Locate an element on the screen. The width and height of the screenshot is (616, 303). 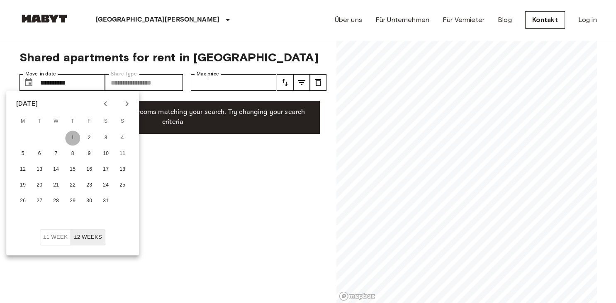
button: 30 is located at coordinates (89, 201).